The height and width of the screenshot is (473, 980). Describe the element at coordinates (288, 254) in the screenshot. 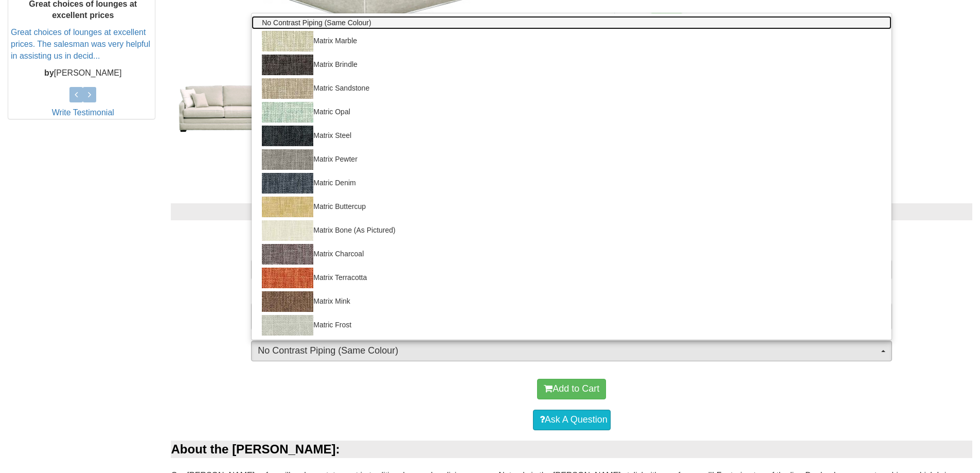

I see `img: Matrix Charcoal` at that location.